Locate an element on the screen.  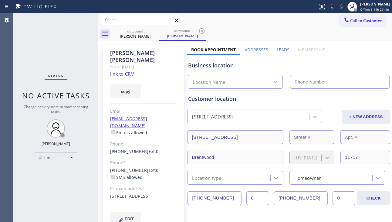
button: + NEW ADDRESS is located at coordinates (366, 116).